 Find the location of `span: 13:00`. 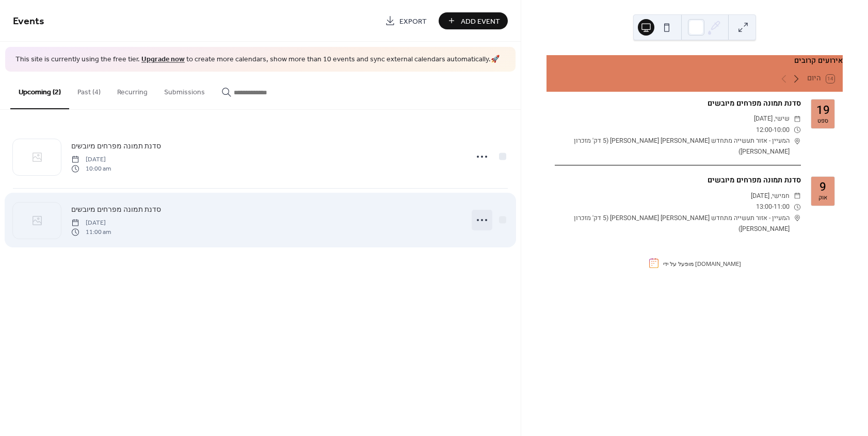

span: 13:00 is located at coordinates (763, 206).